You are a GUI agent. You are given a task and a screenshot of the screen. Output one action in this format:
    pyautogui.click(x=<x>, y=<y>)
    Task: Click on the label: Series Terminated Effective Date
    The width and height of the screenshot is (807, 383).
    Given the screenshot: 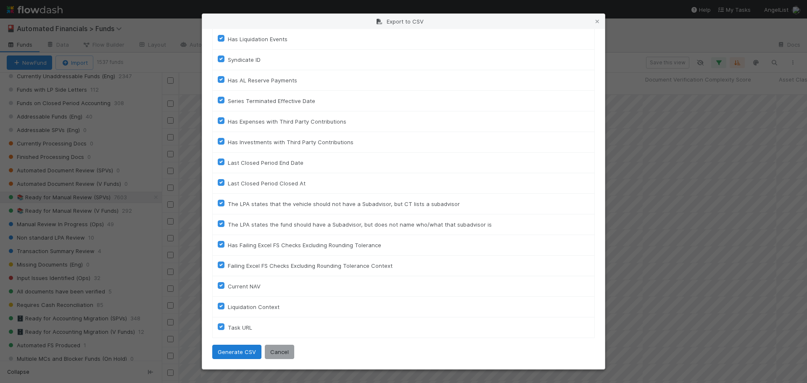 What is the action you would take?
    pyautogui.click(x=272, y=101)
    